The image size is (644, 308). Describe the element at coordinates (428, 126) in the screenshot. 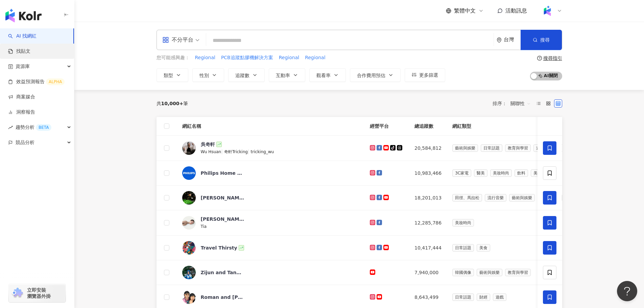

I see `th: 總追蹤數` at that location.